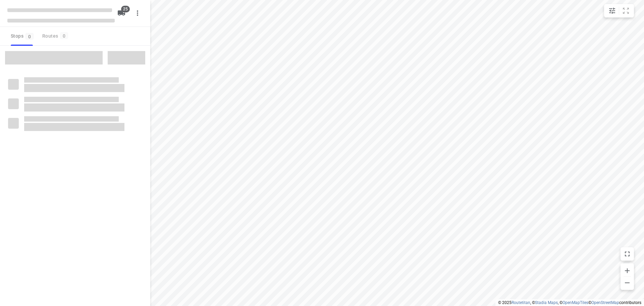 The image size is (644, 306). Describe the element at coordinates (612, 11) in the screenshot. I see `button: Map settings` at that location.